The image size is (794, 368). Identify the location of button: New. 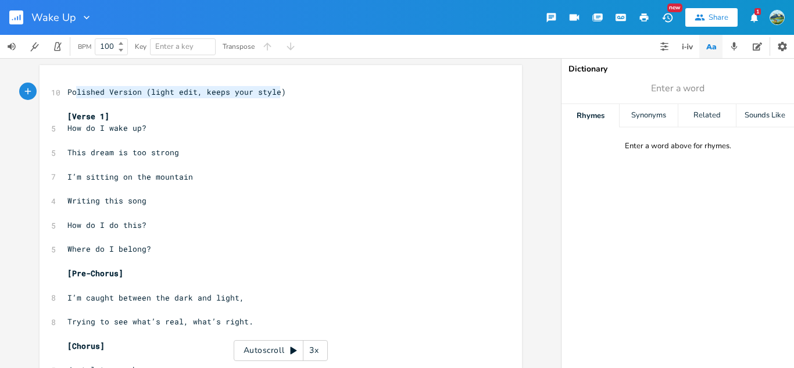
(667, 17).